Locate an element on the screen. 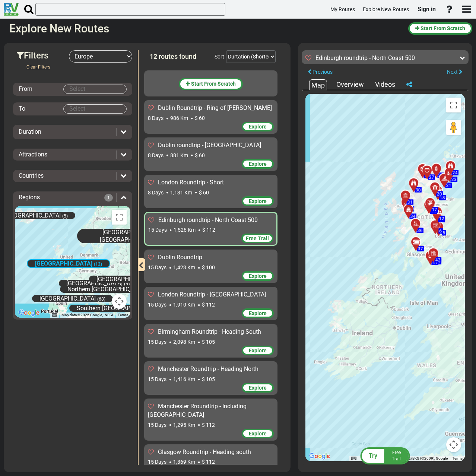 The height and width of the screenshot is (476, 476). span: Regions is located at coordinates (29, 197).